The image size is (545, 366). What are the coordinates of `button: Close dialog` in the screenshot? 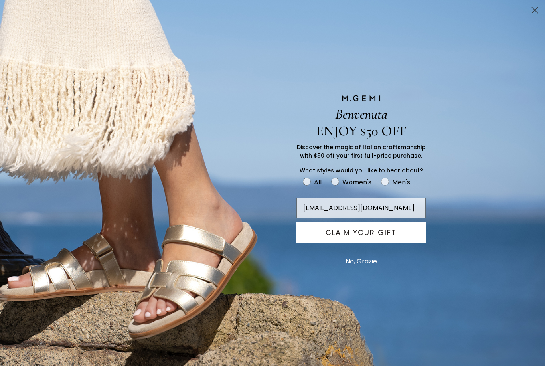 It's located at (534, 10).